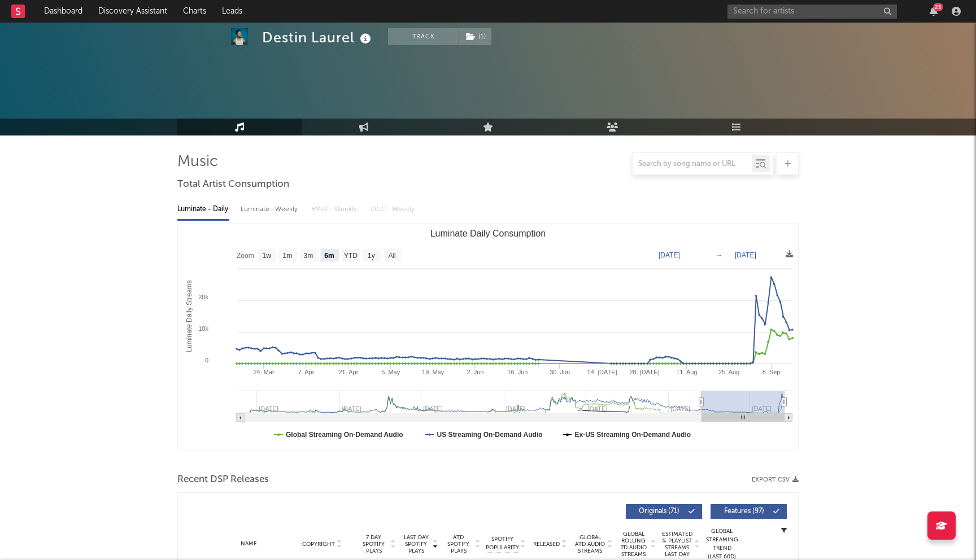  What do you see at coordinates (475, 37) in the screenshot?
I see `span: ( 1 )` at bounding box center [475, 37].